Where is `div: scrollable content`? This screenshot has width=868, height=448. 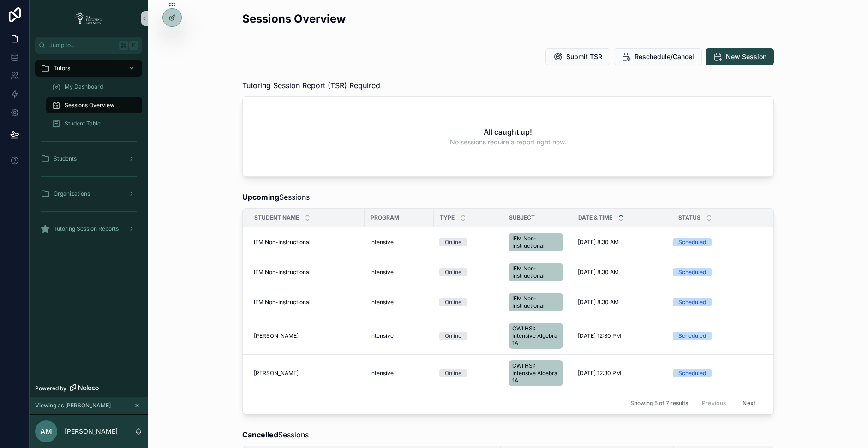 div: scrollable content is located at coordinates (89, 151).